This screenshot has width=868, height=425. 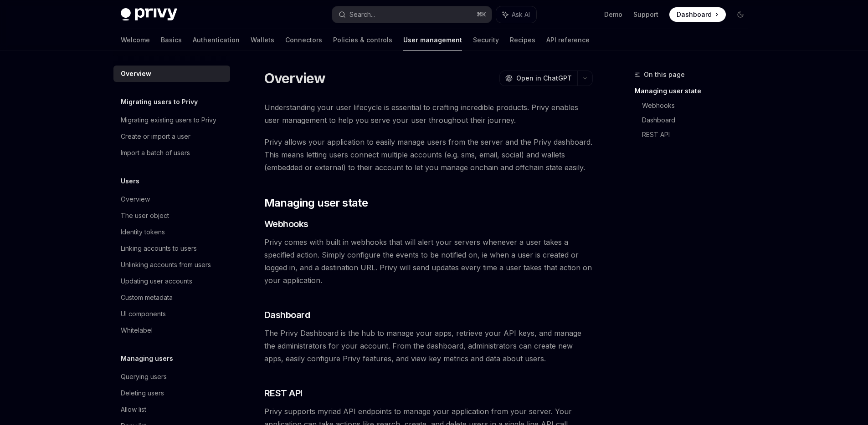 I want to click on span: Ask AI, so click(x=521, y=14).